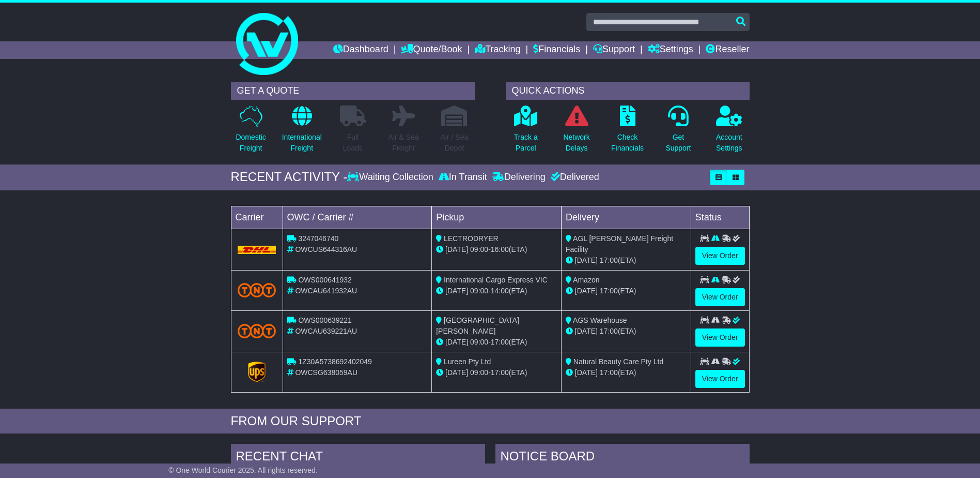 This screenshot has height=478, width=980. I want to click on a: Dashboard, so click(361, 50).